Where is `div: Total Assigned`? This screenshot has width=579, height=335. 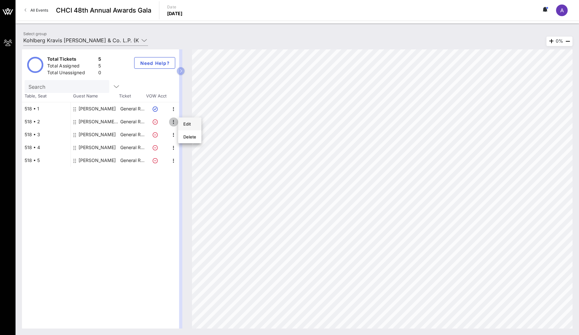 div: Total Assigned is located at coordinates (71, 67).